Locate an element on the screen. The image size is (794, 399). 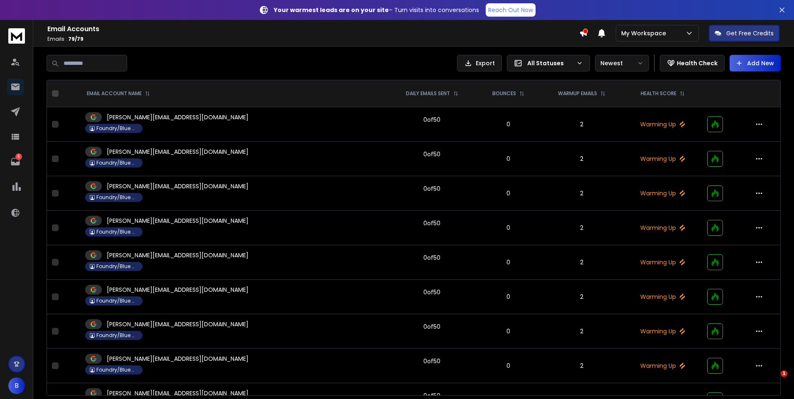
p: 6 is located at coordinates (19, 157).